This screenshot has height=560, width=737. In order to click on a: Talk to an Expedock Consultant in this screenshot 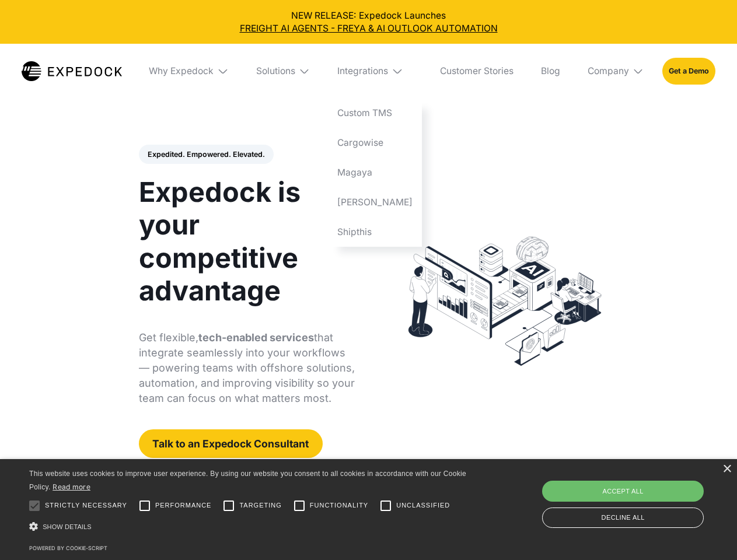, I will do `click(231, 444)`.